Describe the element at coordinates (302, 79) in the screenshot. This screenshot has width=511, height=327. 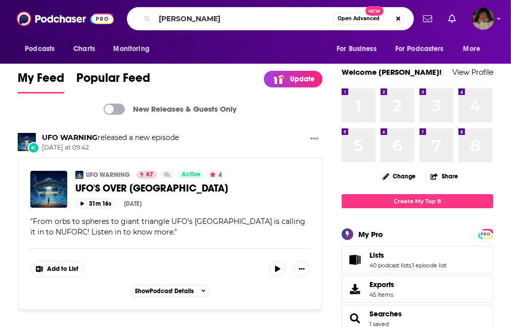
I see `p: Update` at that location.